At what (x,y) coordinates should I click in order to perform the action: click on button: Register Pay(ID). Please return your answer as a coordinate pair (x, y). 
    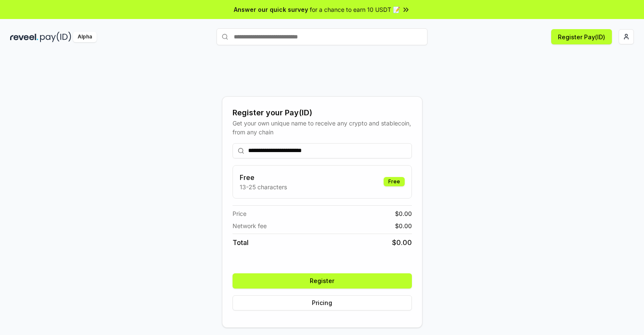
    Looking at the image, I should click on (582, 37).